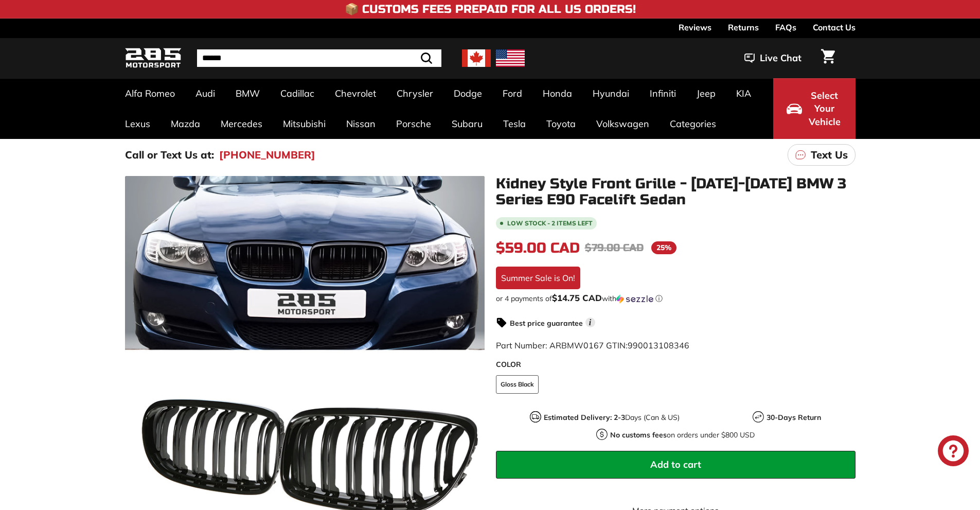 The width and height of the screenshot is (980, 510). Describe the element at coordinates (248, 93) in the screenshot. I see `a: BMW` at that location.